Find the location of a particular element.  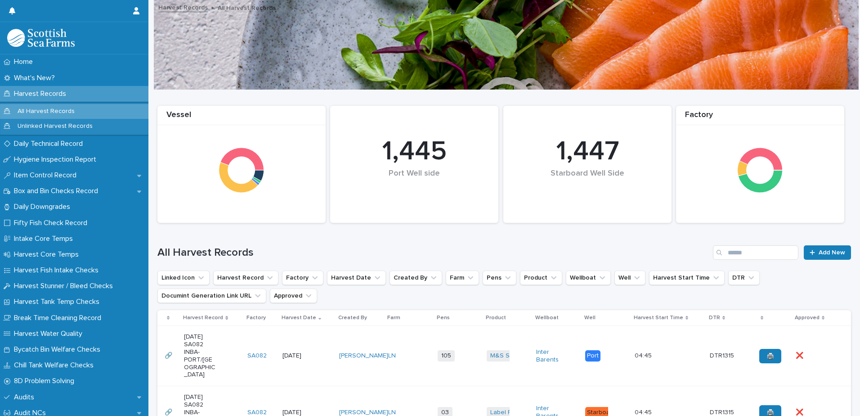

p: DTR is located at coordinates (714, 317).